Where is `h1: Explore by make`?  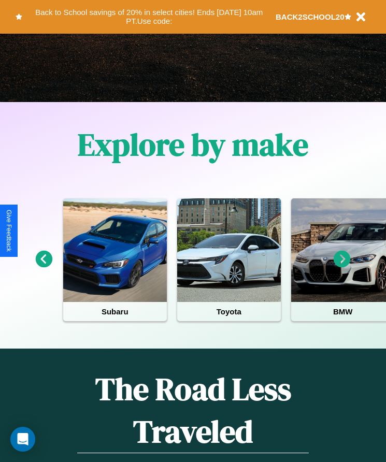 h1: Explore by make is located at coordinates (193, 145).